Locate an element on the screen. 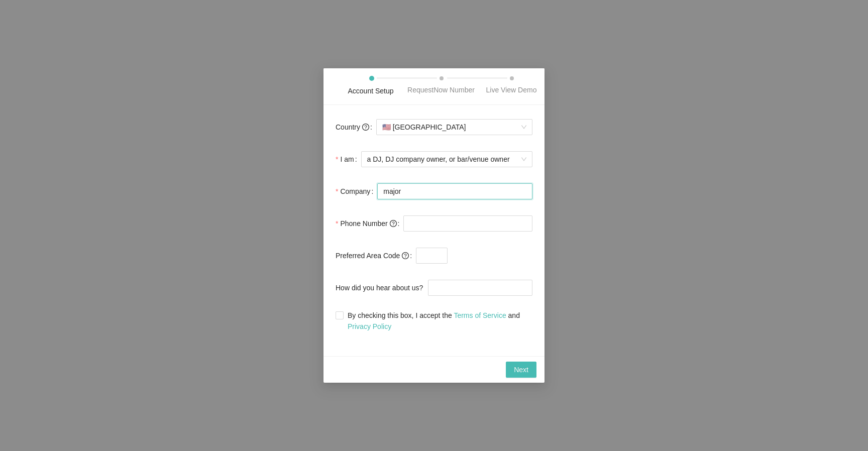 Image resolution: width=868 pixels, height=451 pixels. span: Phone Number is located at coordinates (368, 223).